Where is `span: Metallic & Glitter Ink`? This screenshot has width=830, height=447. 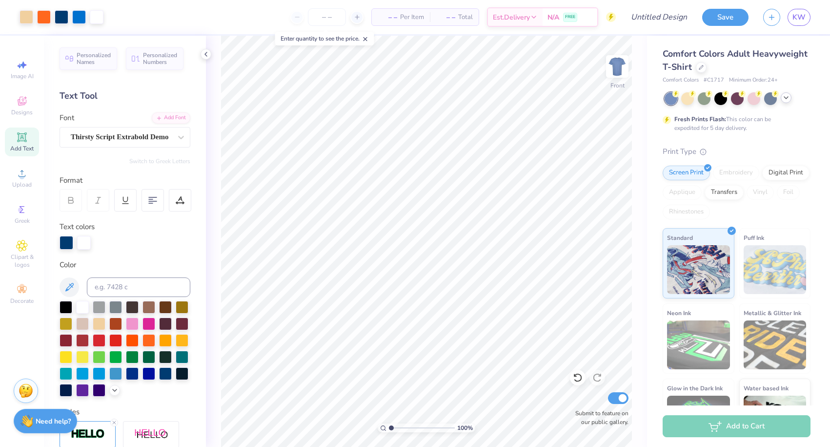 span: Metallic & Glitter Ink is located at coordinates (772, 312).